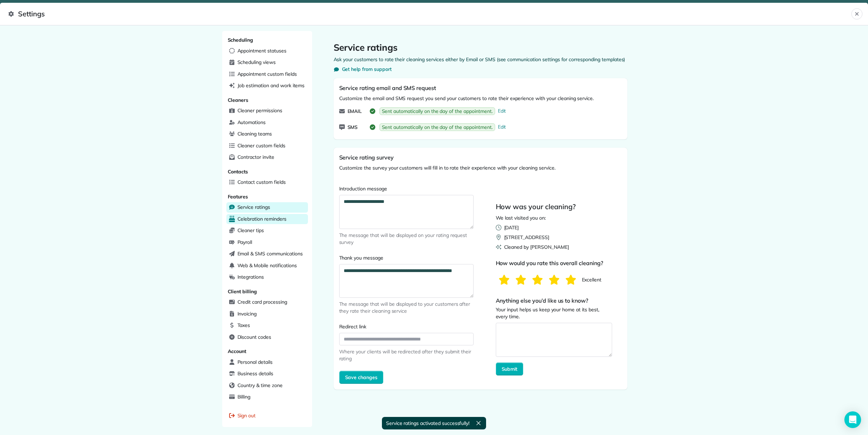 This screenshot has height=435, width=868. Describe the element at coordinates (267, 86) in the screenshot. I see `a: Job estimation and work items` at that location.